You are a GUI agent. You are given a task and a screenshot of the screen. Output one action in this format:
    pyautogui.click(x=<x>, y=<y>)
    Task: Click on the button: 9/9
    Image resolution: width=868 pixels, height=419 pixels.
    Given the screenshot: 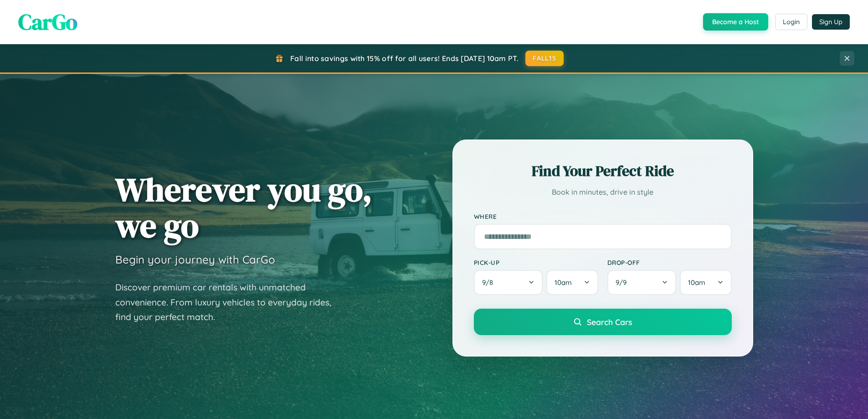 What is the action you would take?
    pyautogui.click(x=642, y=282)
    